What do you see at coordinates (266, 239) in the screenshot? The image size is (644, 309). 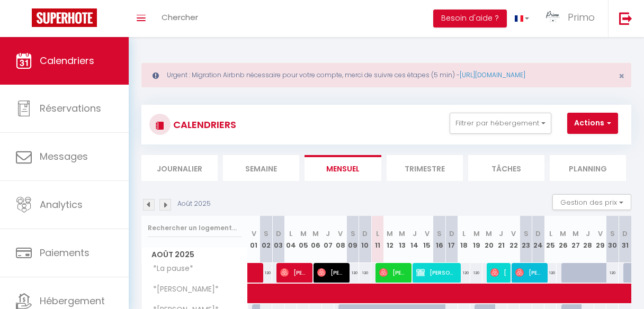 I see `th: 02` at bounding box center [266, 239].